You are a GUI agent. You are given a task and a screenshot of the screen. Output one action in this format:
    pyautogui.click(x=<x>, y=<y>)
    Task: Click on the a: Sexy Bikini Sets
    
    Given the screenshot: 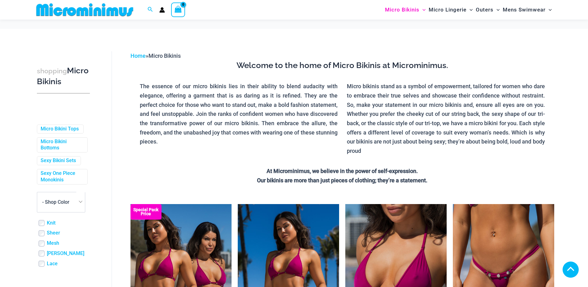 What is the action you would take?
    pyautogui.click(x=58, y=160)
    